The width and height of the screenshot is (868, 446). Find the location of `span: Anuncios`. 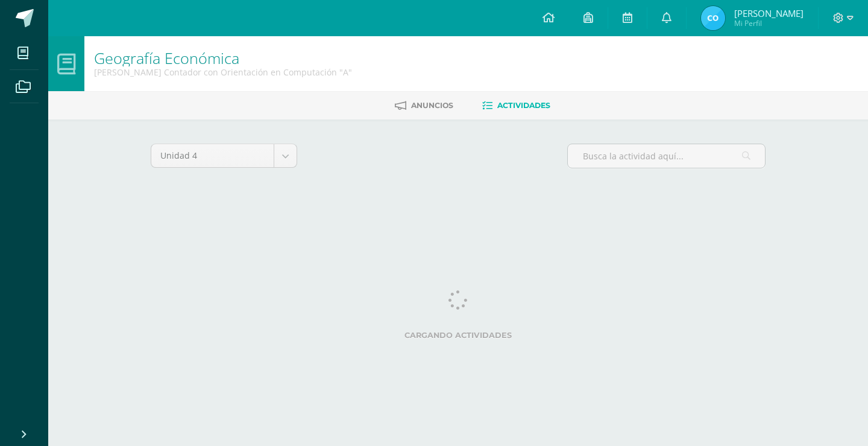

span: Anuncios is located at coordinates (433, 105).